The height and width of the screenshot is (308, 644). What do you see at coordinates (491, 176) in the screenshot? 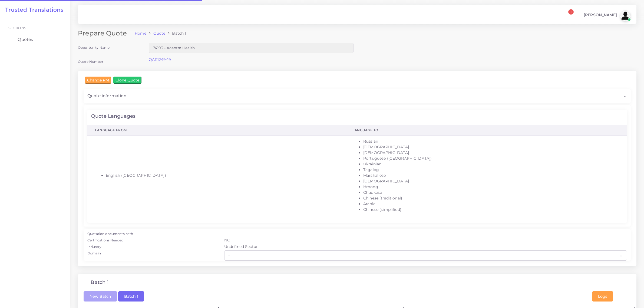
I see `li: Marshallese` at bounding box center [491, 176].